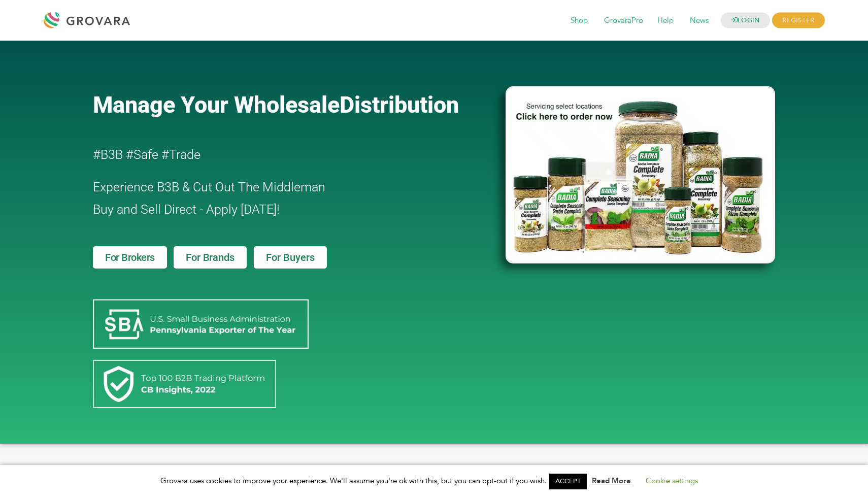  I want to click on a: Help, so click(665, 20).